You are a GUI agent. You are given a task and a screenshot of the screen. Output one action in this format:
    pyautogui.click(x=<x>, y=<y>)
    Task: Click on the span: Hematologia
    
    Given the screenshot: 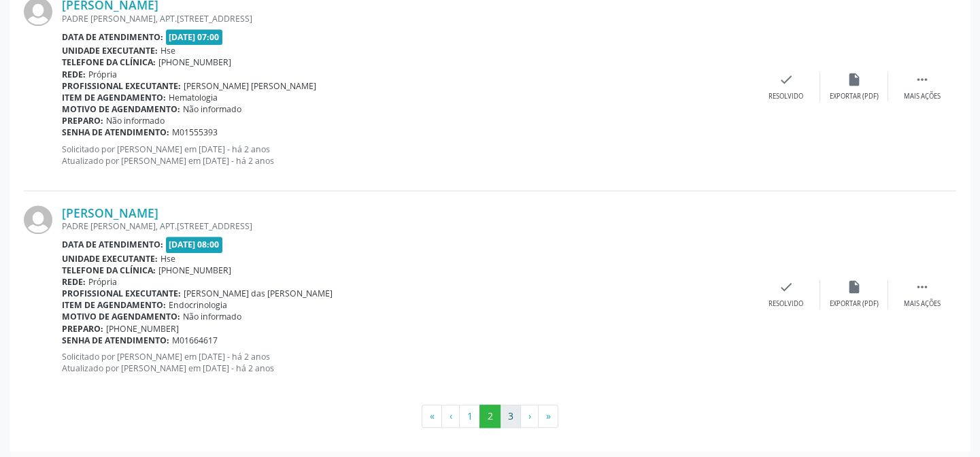 What is the action you would take?
    pyautogui.click(x=193, y=98)
    